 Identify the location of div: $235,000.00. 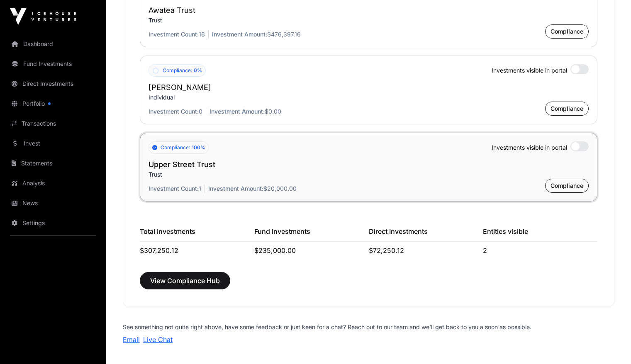
(312, 250).